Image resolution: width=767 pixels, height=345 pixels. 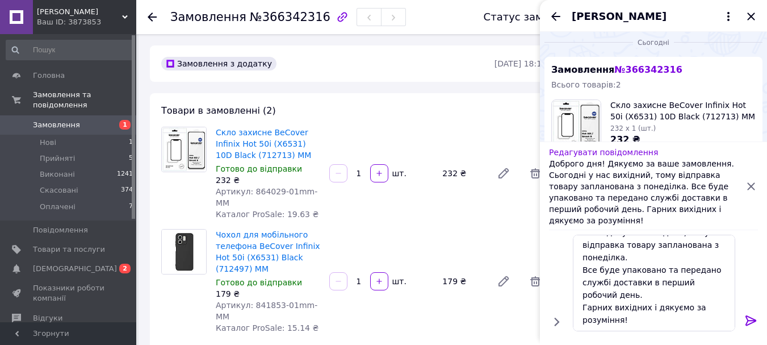 What do you see at coordinates (266, 197) in the screenshot?
I see `span: Артикул: 864029-01mm-MM` at bounding box center [266, 197].